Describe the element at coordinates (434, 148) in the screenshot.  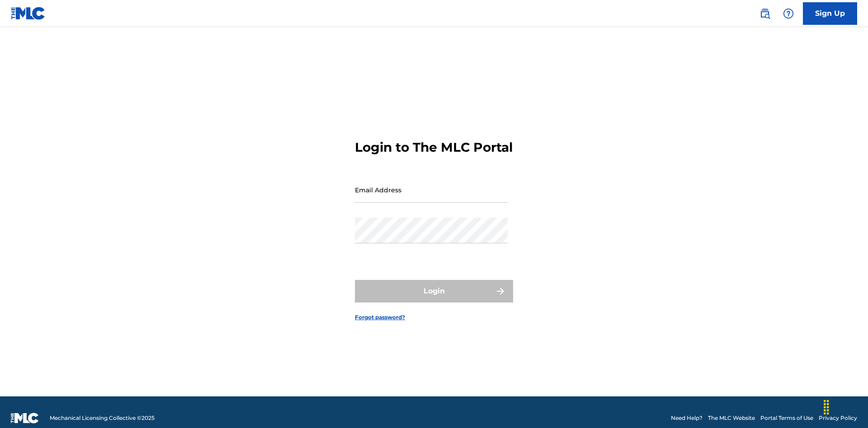
I see `h3: Login to The MLC Portal` at that location.